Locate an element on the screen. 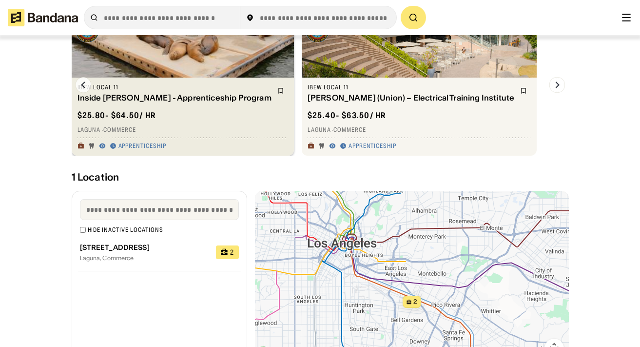 This screenshot has width=640, height=347. img: Bandana logotype is located at coordinates (43, 18).